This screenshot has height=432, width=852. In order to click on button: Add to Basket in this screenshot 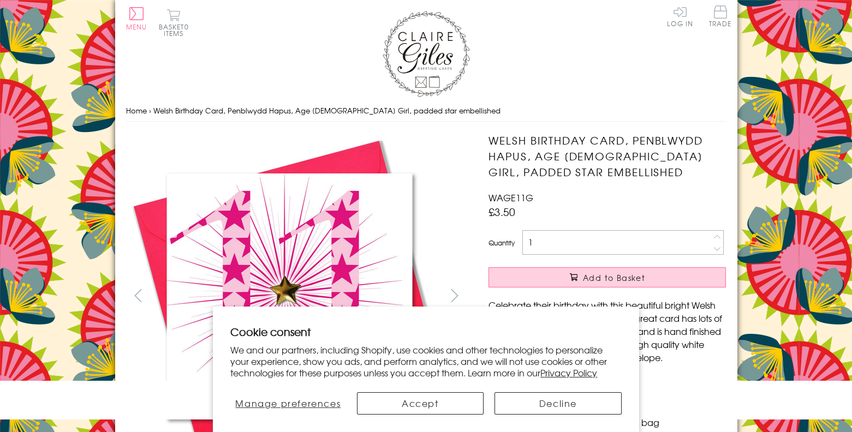, I will do `click(607, 277)`.